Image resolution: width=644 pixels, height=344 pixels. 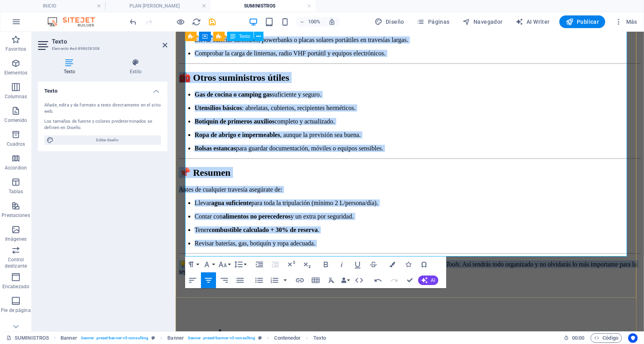 I want to click on strong: Bolsas estancas, so click(x=40, y=116).